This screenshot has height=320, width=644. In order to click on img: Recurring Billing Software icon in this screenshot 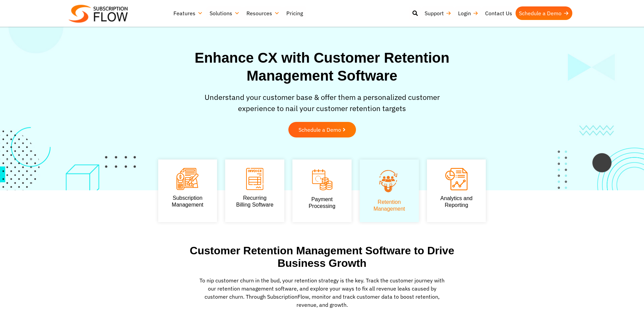, I will do `click(254, 179)`.